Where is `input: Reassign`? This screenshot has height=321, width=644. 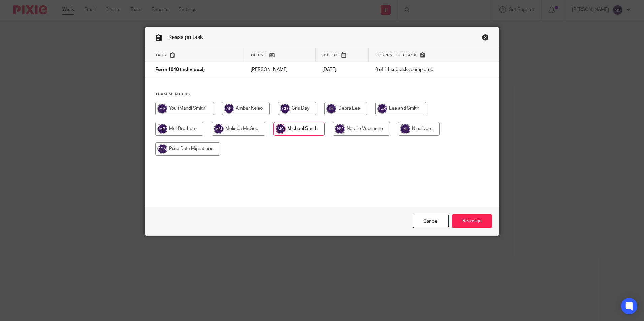 input: Reassign is located at coordinates (472, 221).